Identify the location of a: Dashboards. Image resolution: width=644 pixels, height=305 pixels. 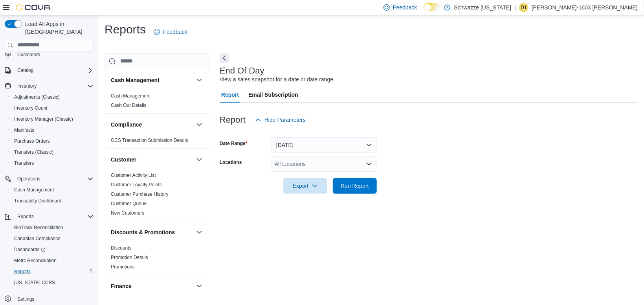
(30, 250).